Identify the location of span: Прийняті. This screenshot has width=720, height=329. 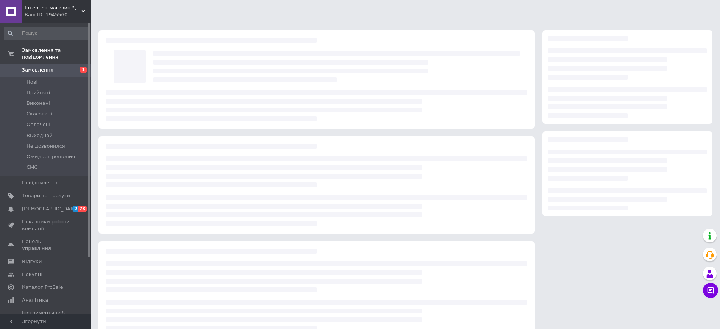
(38, 93).